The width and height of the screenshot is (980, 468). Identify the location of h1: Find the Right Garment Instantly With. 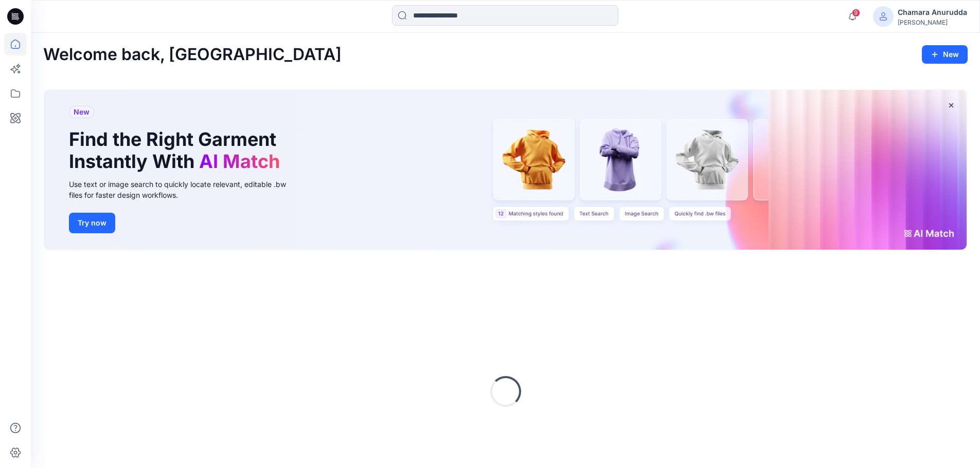
(177, 151).